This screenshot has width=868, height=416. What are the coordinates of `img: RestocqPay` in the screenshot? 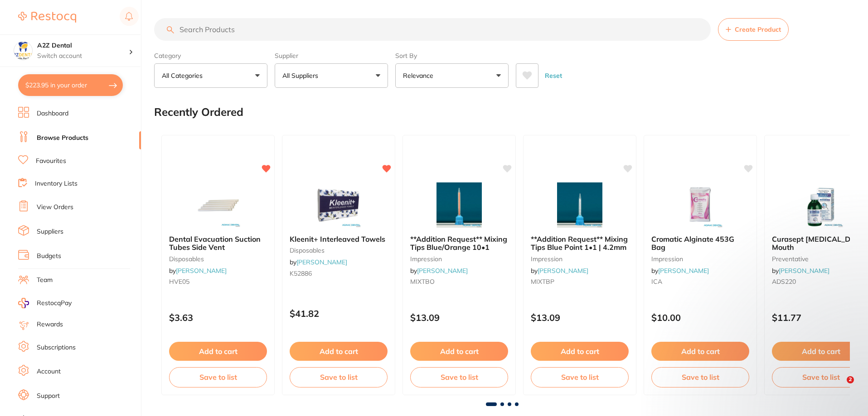 It's located at (23, 303).